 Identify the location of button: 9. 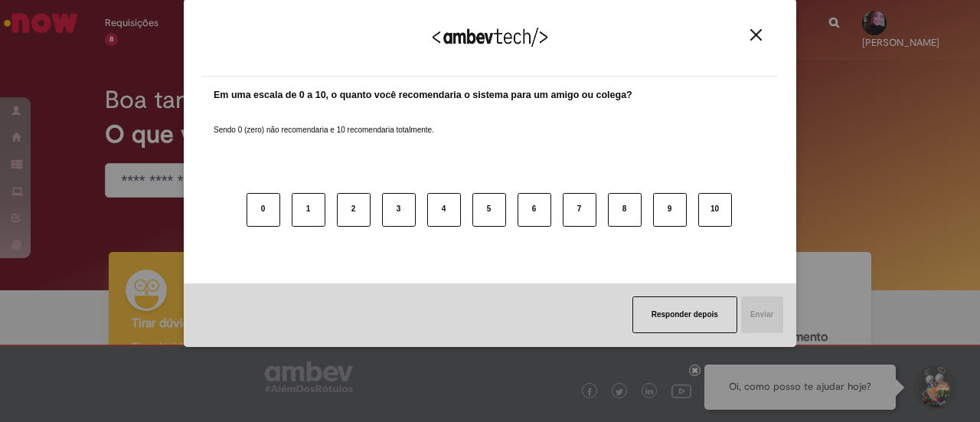
(670, 210).